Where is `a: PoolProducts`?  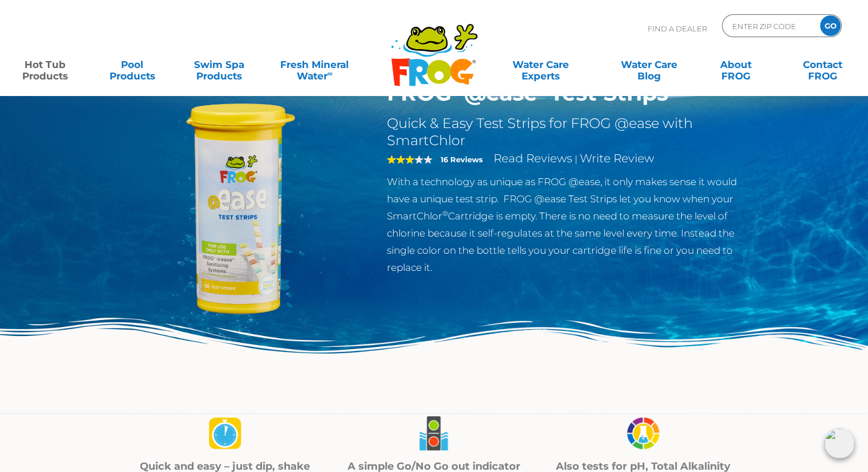
a: PoolProducts is located at coordinates (132, 64).